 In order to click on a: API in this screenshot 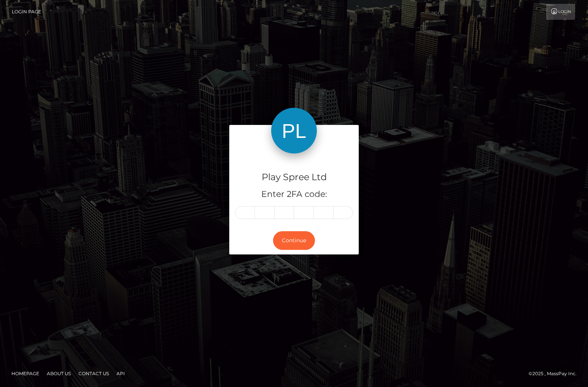, I will do `click(121, 373)`.